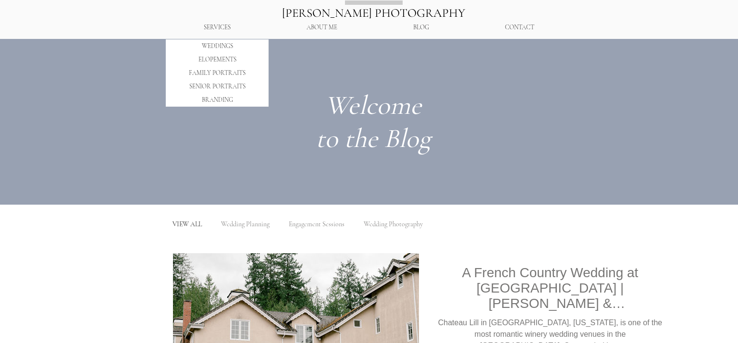 Image resolution: width=738 pixels, height=343 pixels. What do you see at coordinates (217, 87) in the screenshot?
I see `a: SENIOR PORTRAITS` at bounding box center [217, 87].